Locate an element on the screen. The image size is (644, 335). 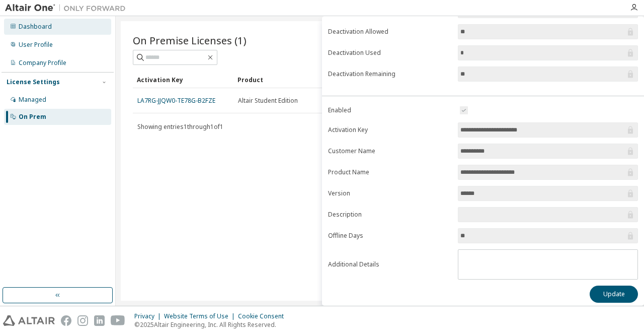
div: Website Terms of Use is located at coordinates (201, 316).